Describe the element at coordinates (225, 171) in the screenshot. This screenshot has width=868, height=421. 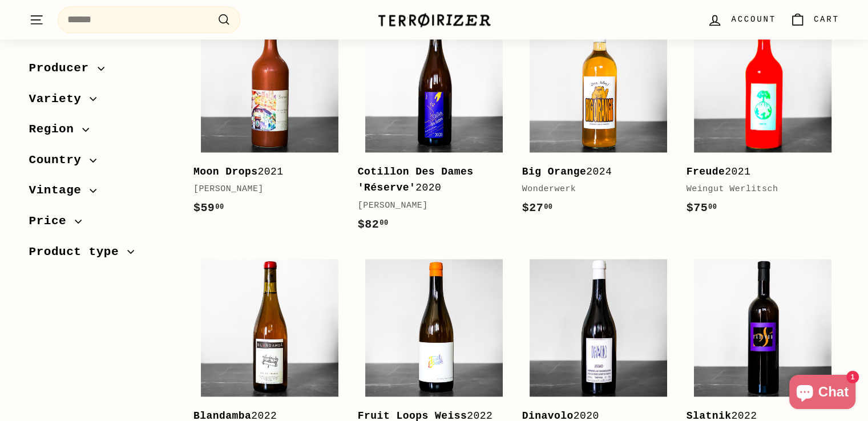
I see `b: Moon Drops` at that location.